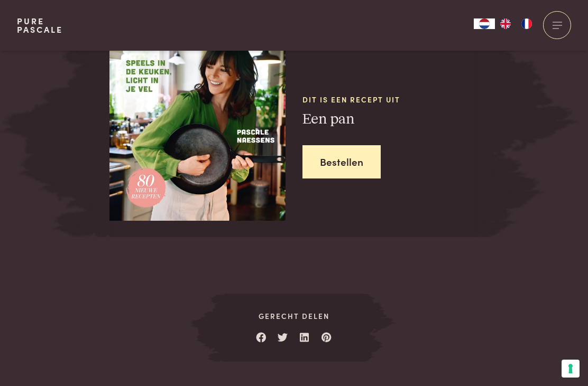 The width and height of the screenshot is (588, 386). I want to click on span: Dit is een recept uit, so click(390, 99).